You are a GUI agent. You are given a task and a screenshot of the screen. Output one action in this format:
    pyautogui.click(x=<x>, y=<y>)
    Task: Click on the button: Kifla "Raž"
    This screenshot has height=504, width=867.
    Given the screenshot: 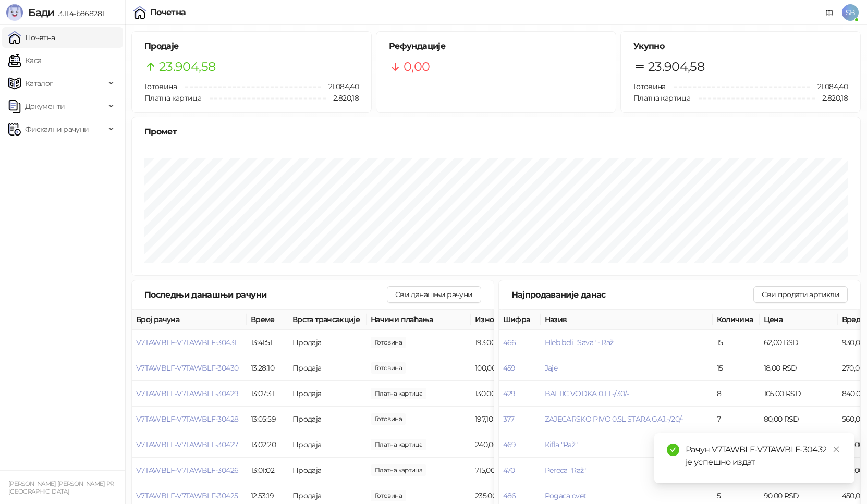 What is the action you would take?
    pyautogui.click(x=561, y=444)
    